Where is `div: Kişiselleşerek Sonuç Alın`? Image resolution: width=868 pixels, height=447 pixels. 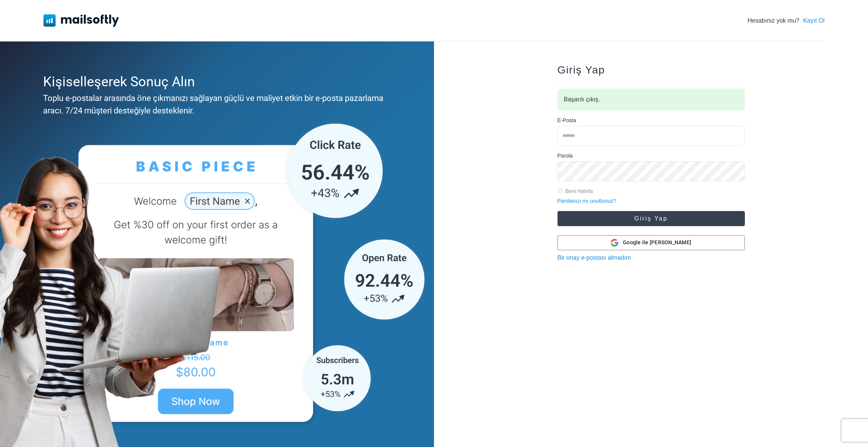 div: Kişiselleşerek Sonuç Alın is located at coordinates (215, 82).